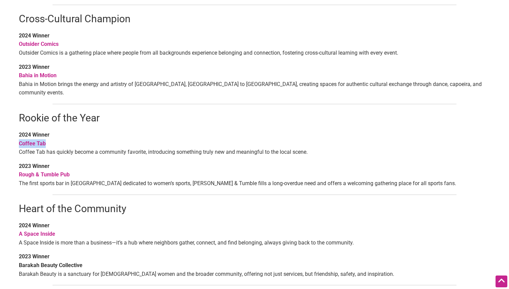 This screenshot has height=289, width=509. Describe the element at coordinates (38, 75) in the screenshot. I see `a: Bahia in Motion` at that location.